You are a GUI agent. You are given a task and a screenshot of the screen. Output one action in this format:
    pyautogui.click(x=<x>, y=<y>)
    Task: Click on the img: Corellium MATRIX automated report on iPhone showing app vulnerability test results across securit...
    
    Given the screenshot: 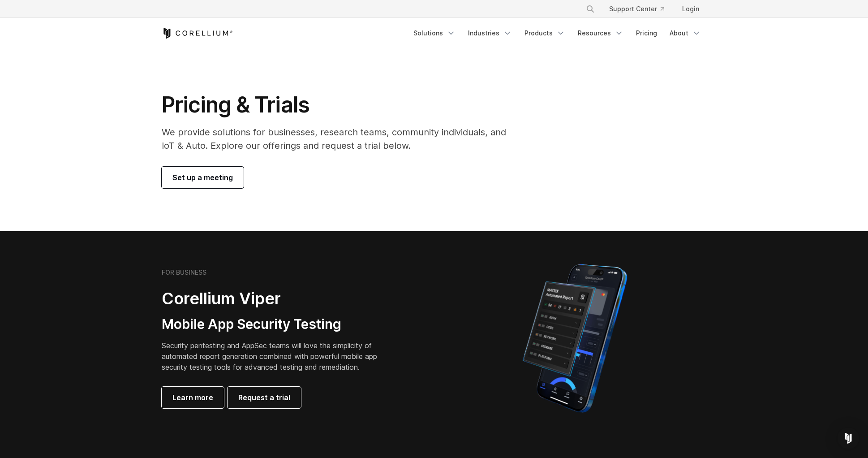 What is the action you would take?
    pyautogui.click(x=575, y=338)
    